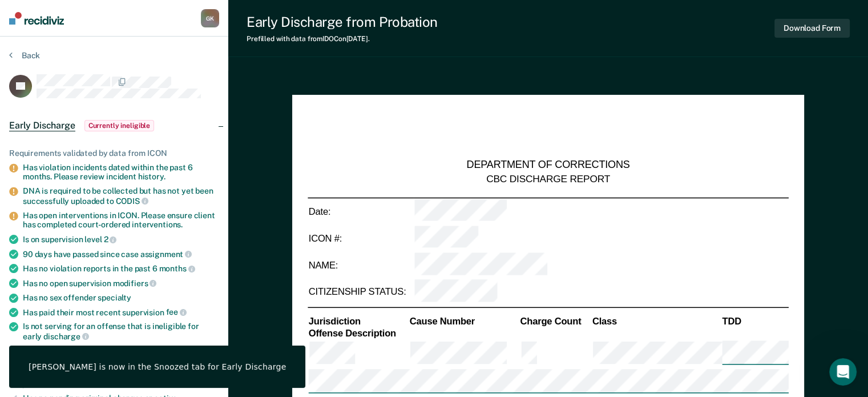 Image resolution: width=868 pixels, height=397 pixels. Describe the element at coordinates (548, 165) in the screenshot. I see `div: DEPARTMENT OF CORRECTIONS` at that location.